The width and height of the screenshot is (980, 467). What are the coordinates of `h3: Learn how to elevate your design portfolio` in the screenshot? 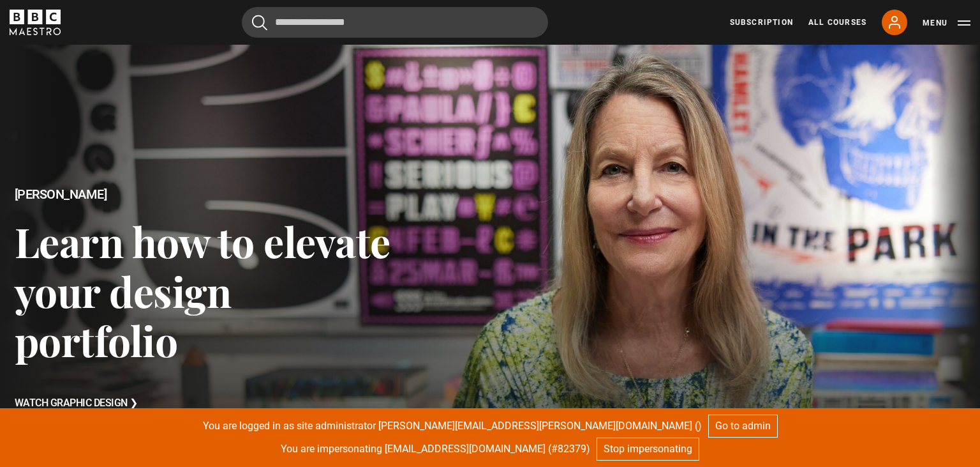 It's located at (203, 291).